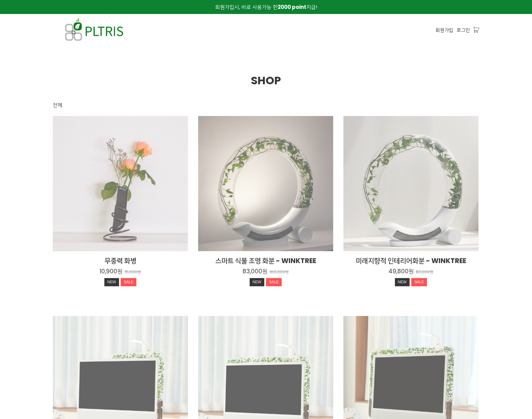 The image size is (532, 419). I want to click on p: 15,000원, so click(133, 272).